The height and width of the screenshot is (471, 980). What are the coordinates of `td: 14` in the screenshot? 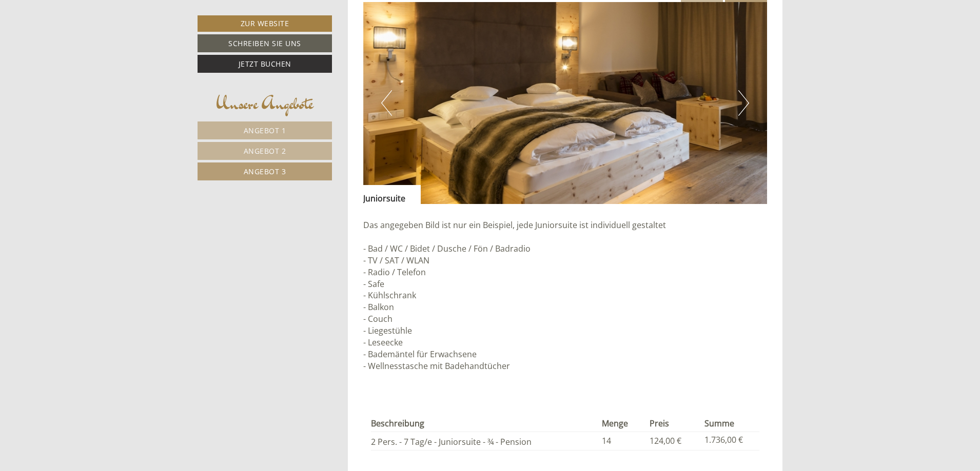 It's located at (621, 442).